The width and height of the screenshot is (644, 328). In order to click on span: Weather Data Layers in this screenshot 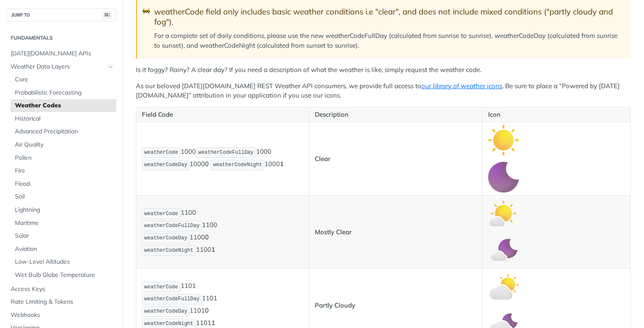, I will do `click(58, 67)`.